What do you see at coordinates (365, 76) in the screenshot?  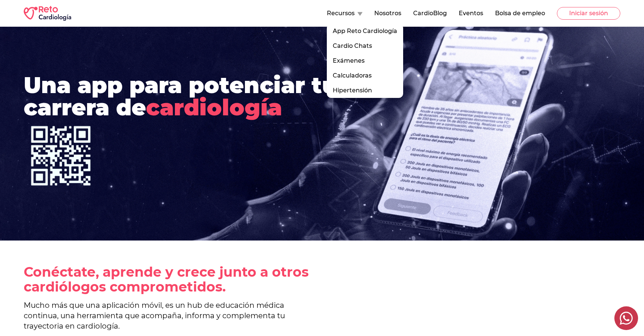 I see `a: Calculadoras` at bounding box center [365, 76].